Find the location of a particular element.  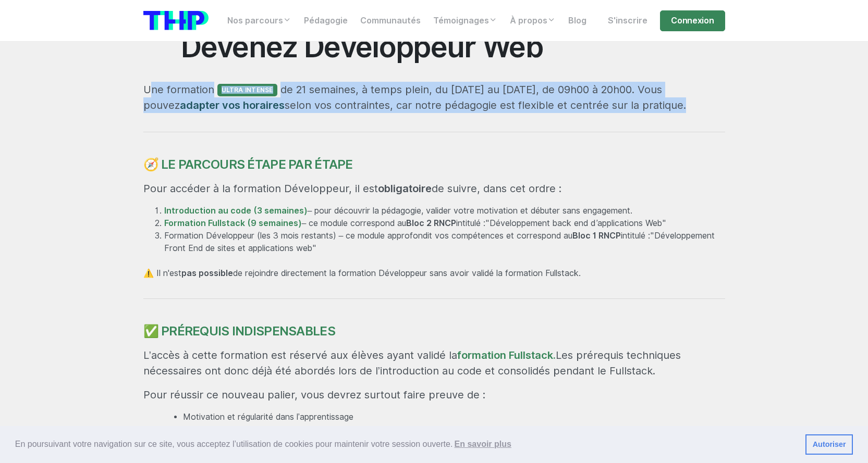

p: Pour réussir ce nouveau palier, vous devrez surtout faire preuve de : is located at coordinates (434, 395).